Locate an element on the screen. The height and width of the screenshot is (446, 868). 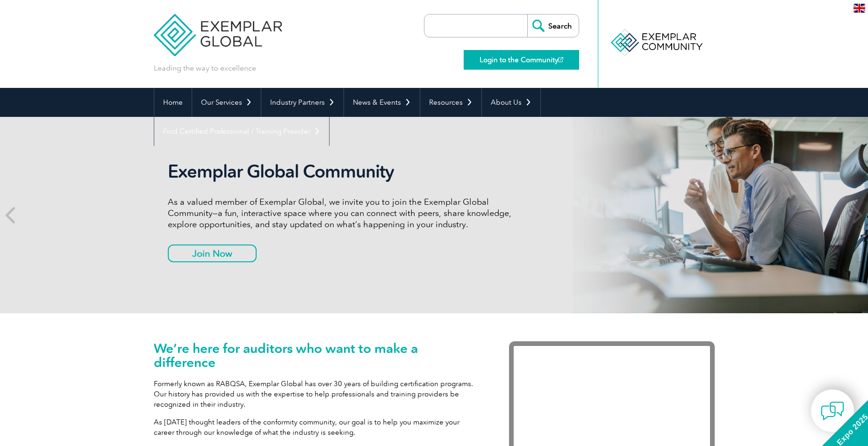
h2: Exemplar Global Community is located at coordinates (343, 171).